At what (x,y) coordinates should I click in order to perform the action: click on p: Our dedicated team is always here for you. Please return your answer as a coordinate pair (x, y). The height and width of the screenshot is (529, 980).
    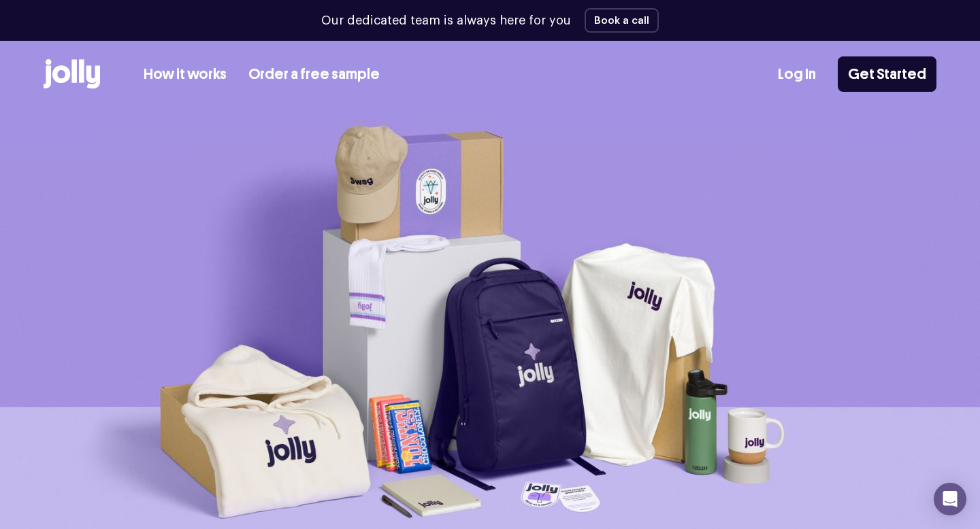
    Looking at the image, I should click on (445, 20).